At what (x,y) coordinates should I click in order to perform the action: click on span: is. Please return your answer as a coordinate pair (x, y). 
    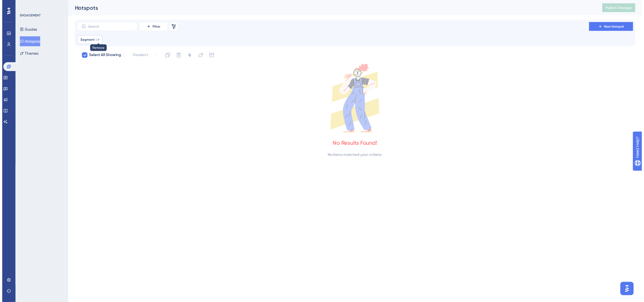
    Looking at the image, I should click on (96, 40).